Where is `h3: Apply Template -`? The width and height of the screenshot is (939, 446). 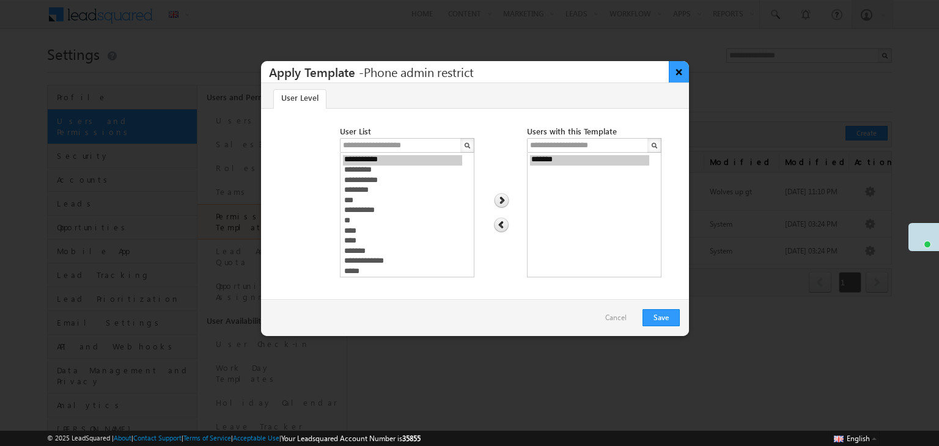
h3: Apply Template - is located at coordinates (479, 72).